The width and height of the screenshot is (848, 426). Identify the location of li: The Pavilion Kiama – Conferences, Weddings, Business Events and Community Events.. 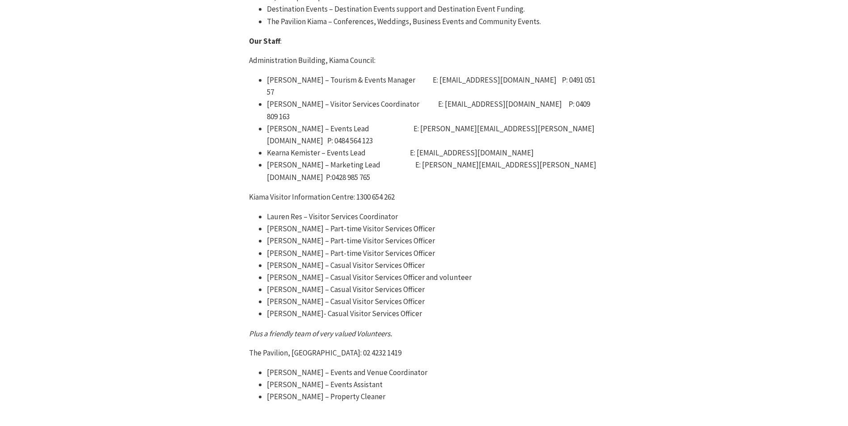
(433, 21).